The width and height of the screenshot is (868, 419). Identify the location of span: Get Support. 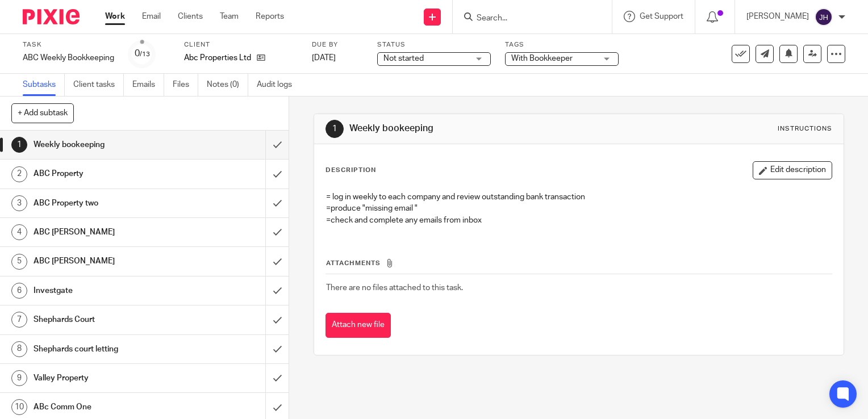
(661, 16).